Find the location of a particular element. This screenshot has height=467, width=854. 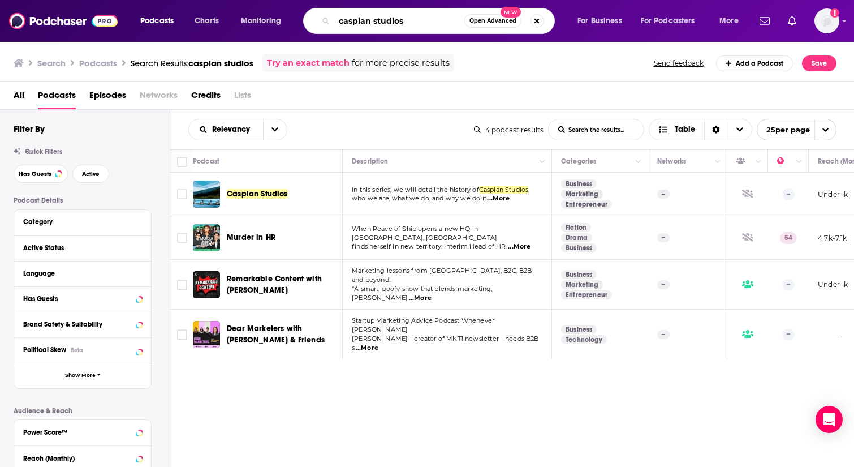

a: Credits is located at coordinates (206, 97).